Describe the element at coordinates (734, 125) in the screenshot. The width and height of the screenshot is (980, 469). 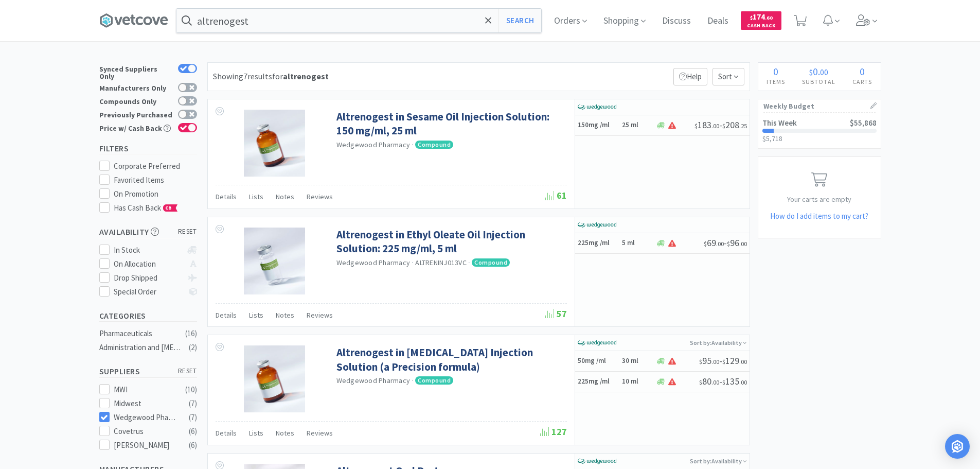
I see `span: 208` at that location.